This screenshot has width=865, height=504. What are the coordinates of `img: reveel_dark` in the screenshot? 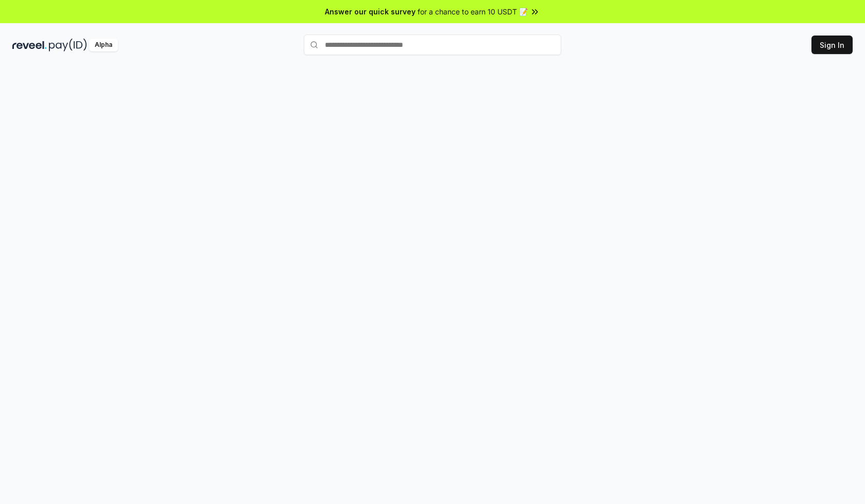 It's located at (29, 45).